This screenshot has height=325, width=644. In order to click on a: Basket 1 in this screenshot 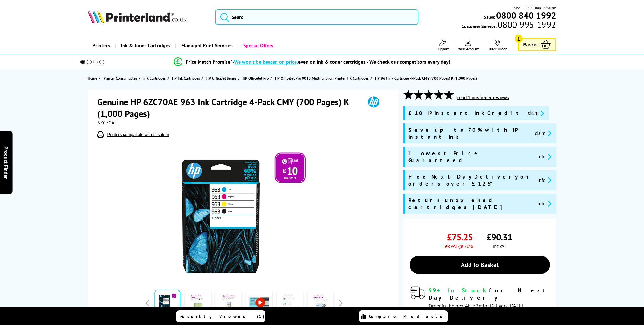, I will do `click(537, 44)`.